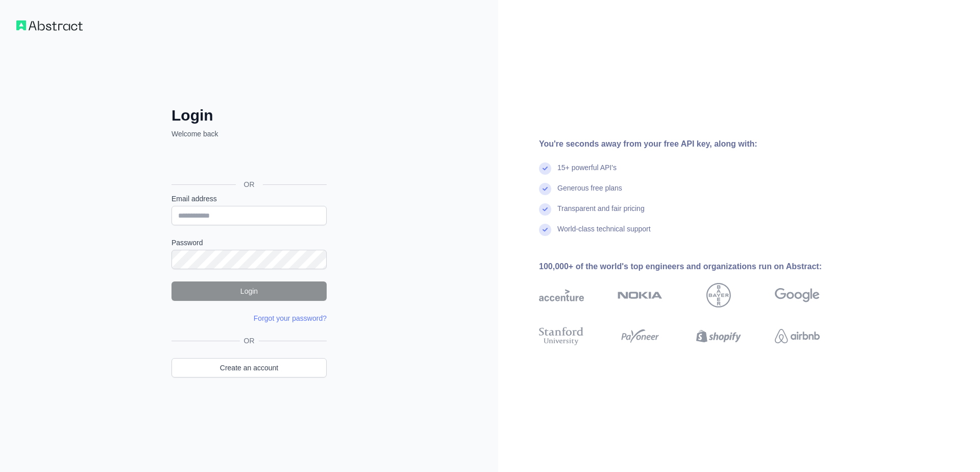 The image size is (980, 472). What do you see at coordinates (797, 336) in the screenshot?
I see `img: airbnb` at bounding box center [797, 336].